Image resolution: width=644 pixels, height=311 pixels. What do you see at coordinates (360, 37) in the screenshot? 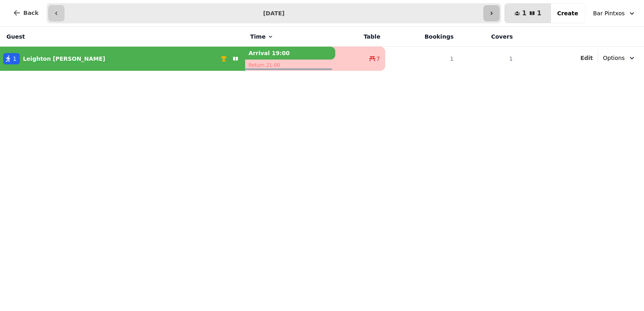
I see `th: Table` at bounding box center [360, 37].